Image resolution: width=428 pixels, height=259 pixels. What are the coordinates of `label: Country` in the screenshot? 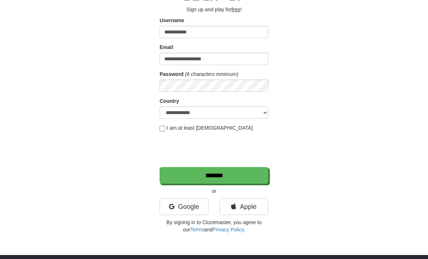 It's located at (169, 101).